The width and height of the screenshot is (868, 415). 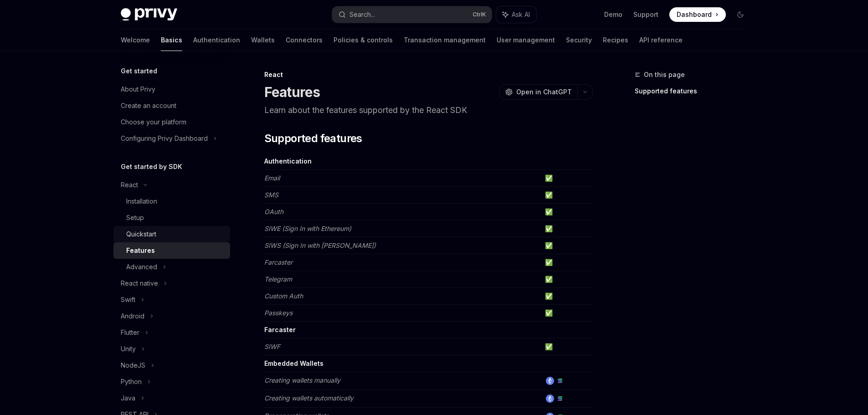 What do you see at coordinates (135, 40) in the screenshot?
I see `a: Welcome` at bounding box center [135, 40].